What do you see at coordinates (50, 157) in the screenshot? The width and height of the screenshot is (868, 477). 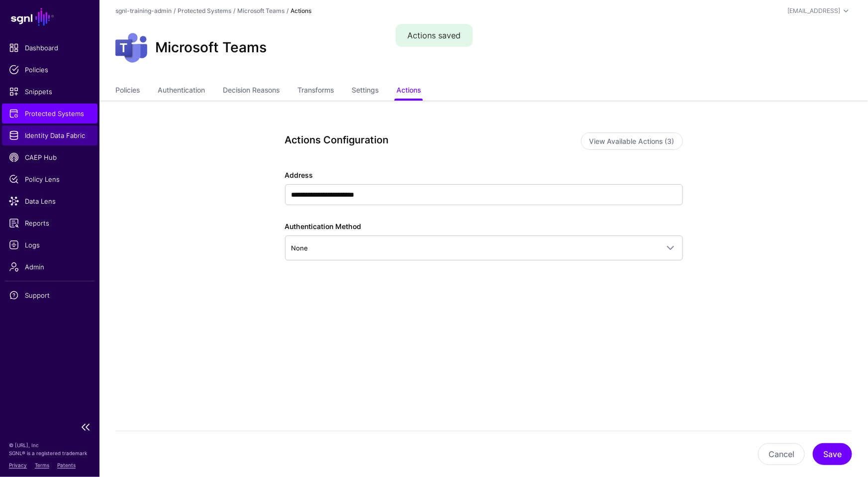 I see `a: CAEP Hub` at bounding box center [50, 157].